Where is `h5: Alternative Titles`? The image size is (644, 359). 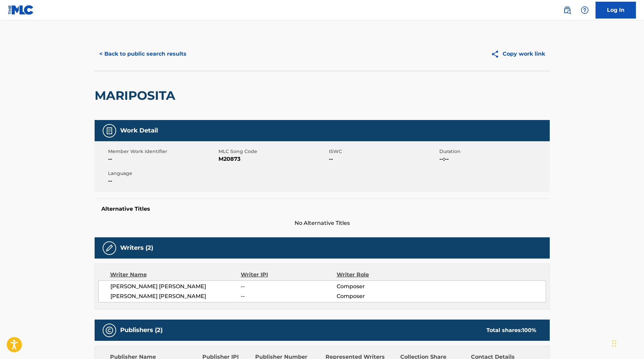 h5: Alternative Titles is located at coordinates (322, 209).